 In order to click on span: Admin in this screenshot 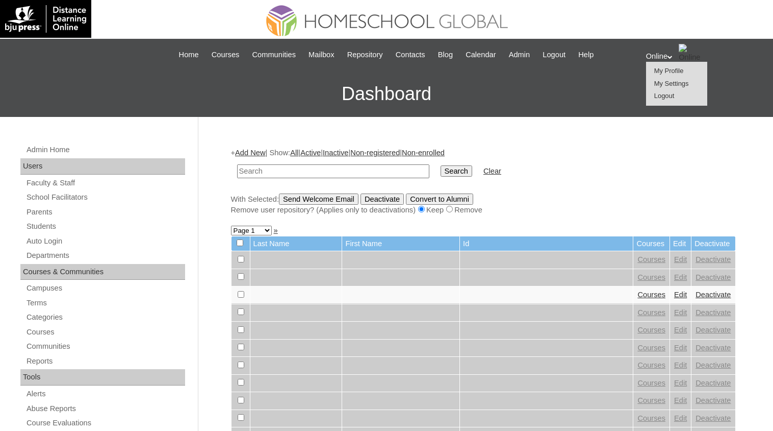, I will do `click(520, 55)`.